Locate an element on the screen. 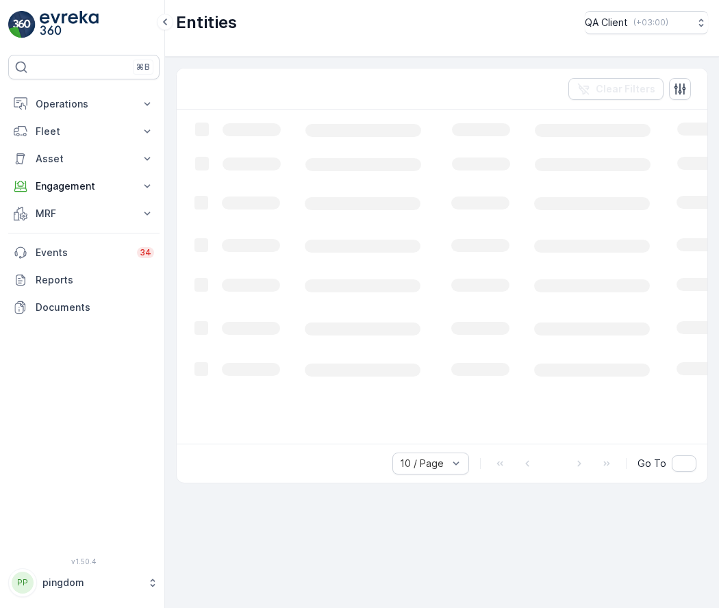 The image size is (719, 608). p: Clear Filters is located at coordinates (625, 89).